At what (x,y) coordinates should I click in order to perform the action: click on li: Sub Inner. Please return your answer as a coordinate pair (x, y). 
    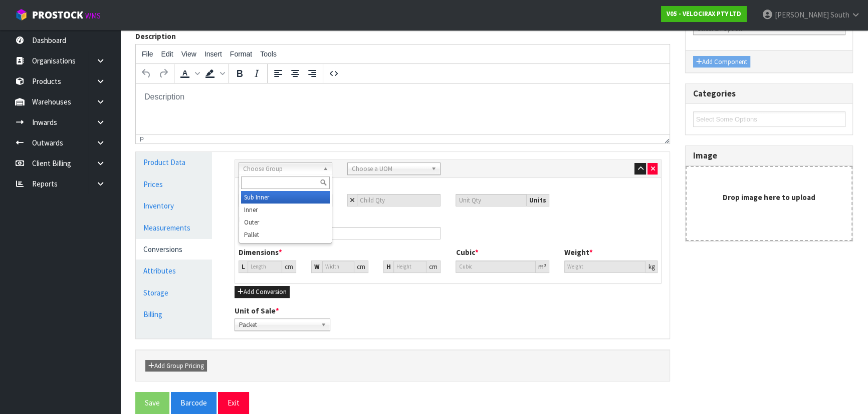
    Looking at the image, I should click on (285, 197).